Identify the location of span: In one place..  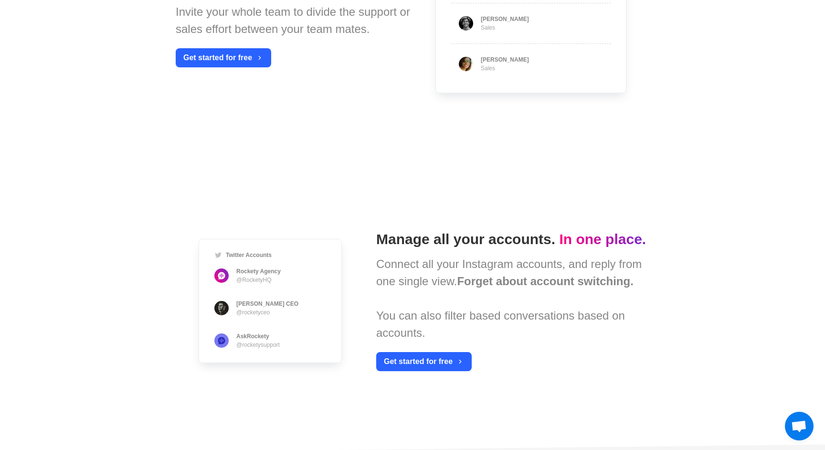
(602, 239).